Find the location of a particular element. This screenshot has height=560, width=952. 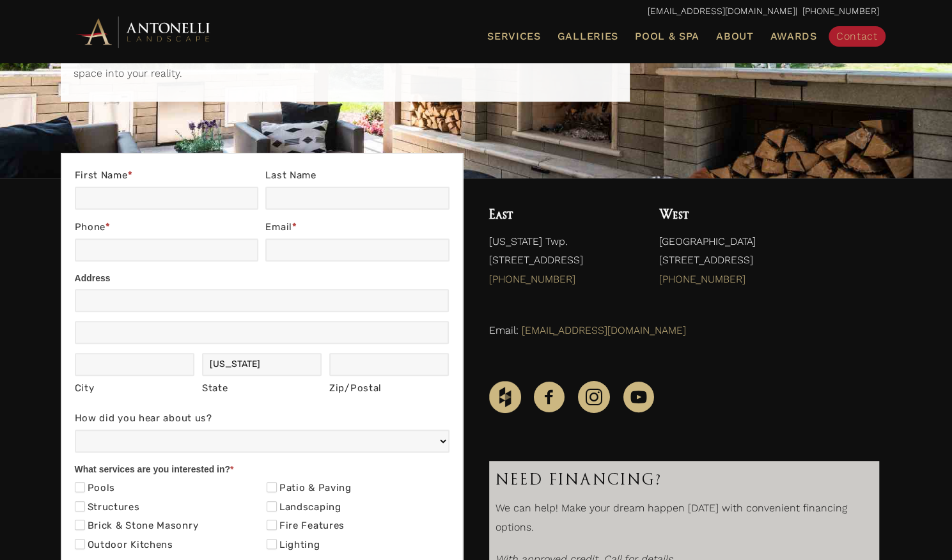

a: Awards is located at coordinates (793, 37).